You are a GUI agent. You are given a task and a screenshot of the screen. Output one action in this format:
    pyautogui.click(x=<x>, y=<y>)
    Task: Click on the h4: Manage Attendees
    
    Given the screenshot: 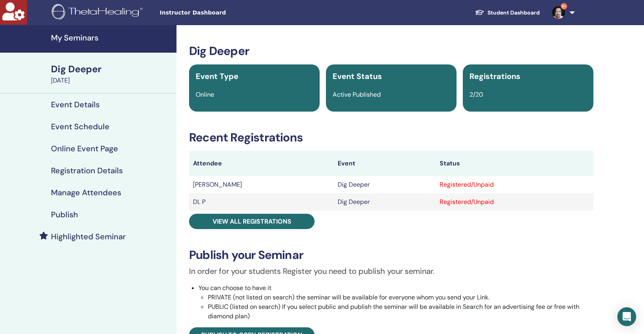 What is the action you would take?
    pyautogui.click(x=86, y=192)
    